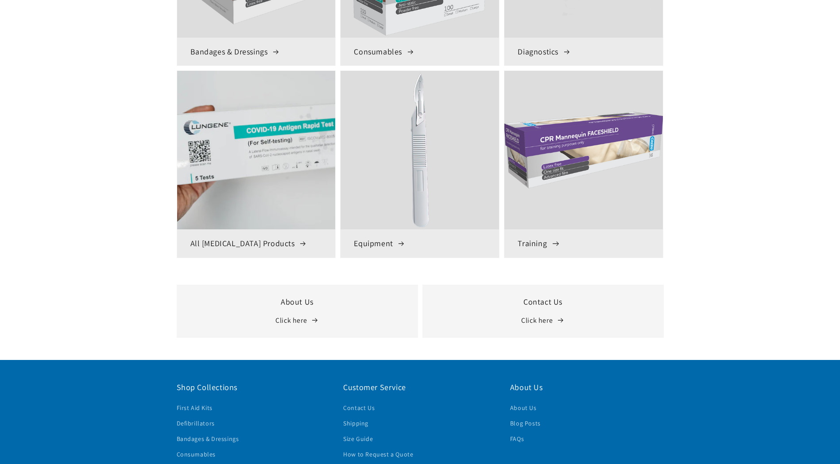  Describe the element at coordinates (420, 164) in the screenshot. I see `a: Equipment Equipment` at that location.